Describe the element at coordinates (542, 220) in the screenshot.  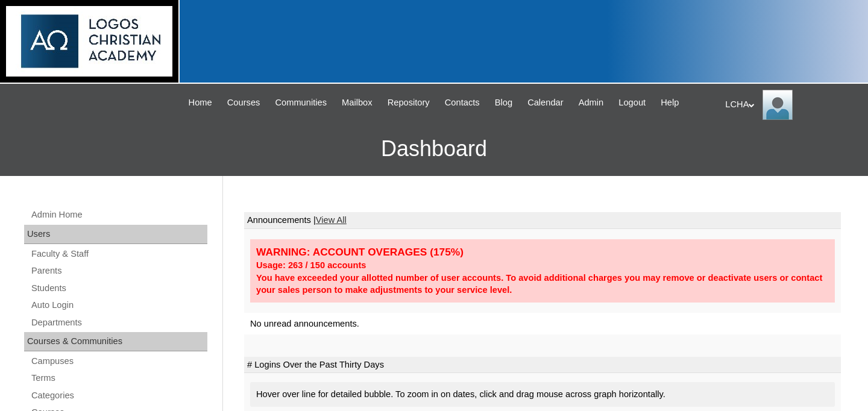
I see `td: Announcements |` at that location.